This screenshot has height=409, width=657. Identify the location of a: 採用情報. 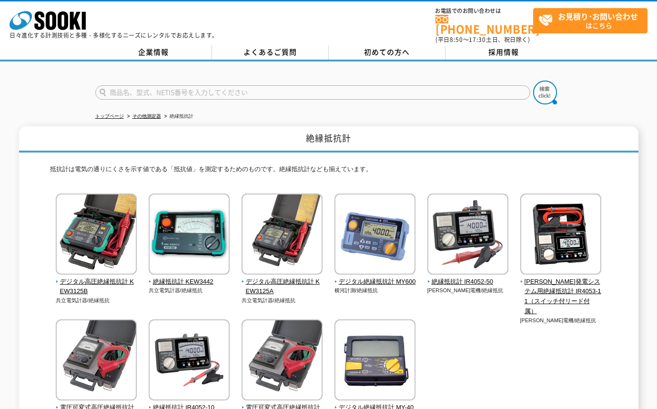
(503, 52).